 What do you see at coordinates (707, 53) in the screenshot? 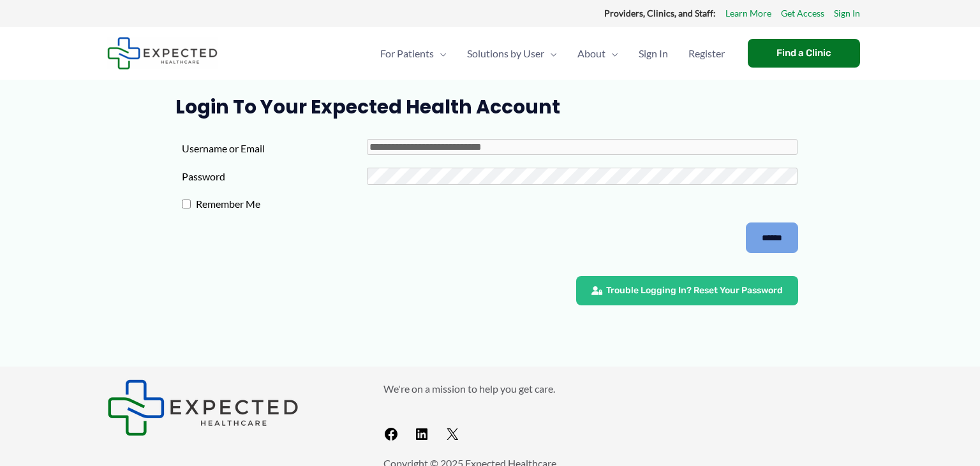
I see `span: Register` at bounding box center [707, 53].